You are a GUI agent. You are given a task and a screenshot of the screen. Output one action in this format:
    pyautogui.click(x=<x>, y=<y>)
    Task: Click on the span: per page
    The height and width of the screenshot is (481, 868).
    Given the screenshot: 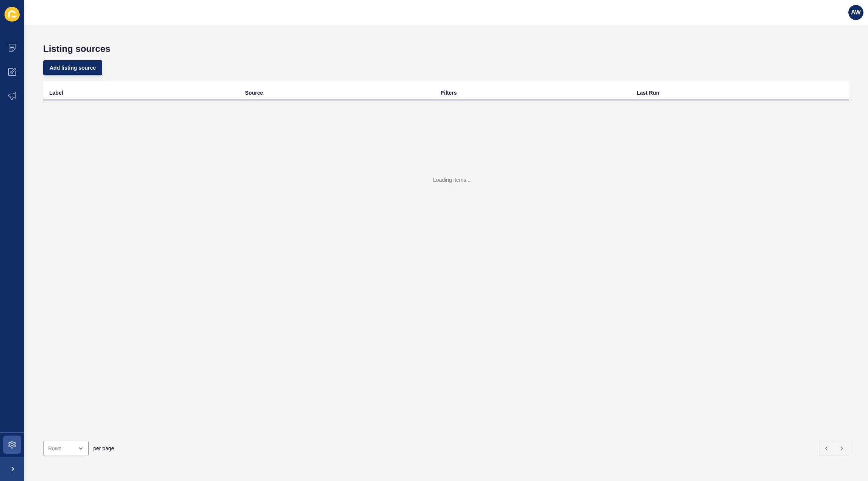 What is the action you would take?
    pyautogui.click(x=104, y=449)
    